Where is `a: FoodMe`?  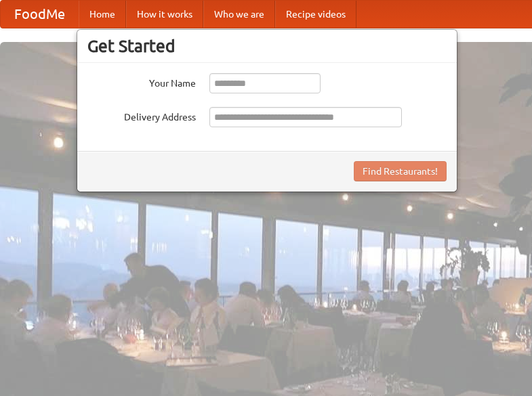 a: FoodMe is located at coordinates (39, 14).